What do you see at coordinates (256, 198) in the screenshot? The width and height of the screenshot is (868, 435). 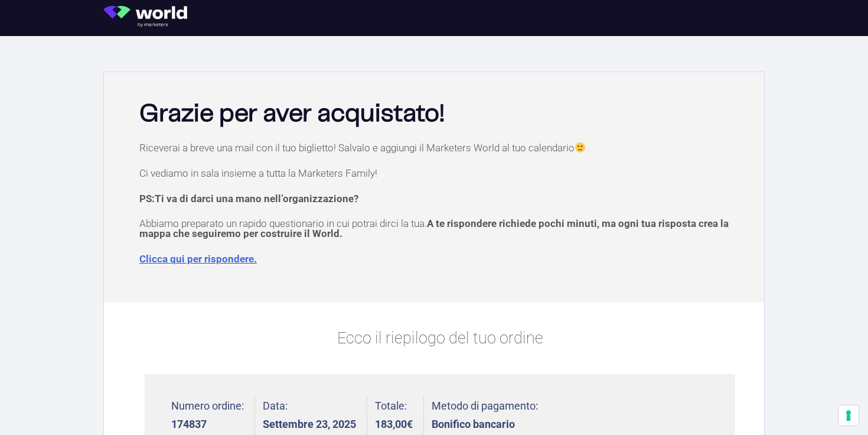 I see `span: Ti va di darci una mano nell’organizzazione?` at bounding box center [256, 198].